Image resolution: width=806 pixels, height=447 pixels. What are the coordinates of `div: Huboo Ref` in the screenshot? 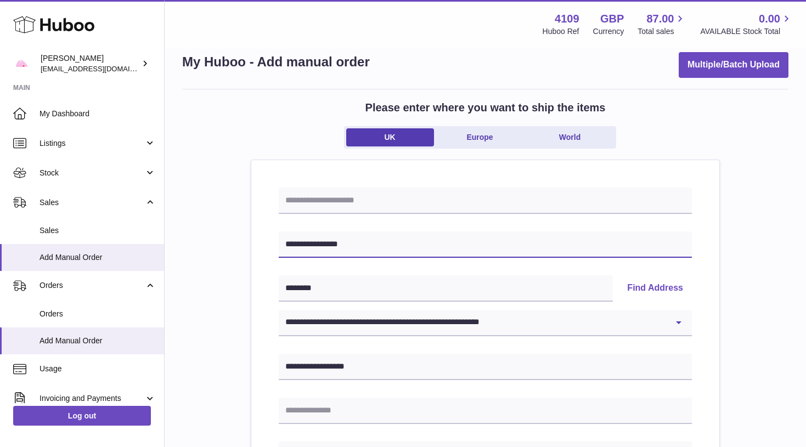 It's located at (561, 31).